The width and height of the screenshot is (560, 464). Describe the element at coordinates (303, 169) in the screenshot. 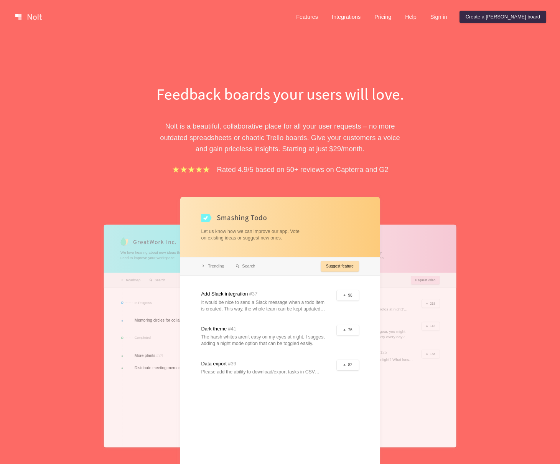

I see `p: Rated 4.9/5 based on 50+ reviews on Capterra and G2` at that location.